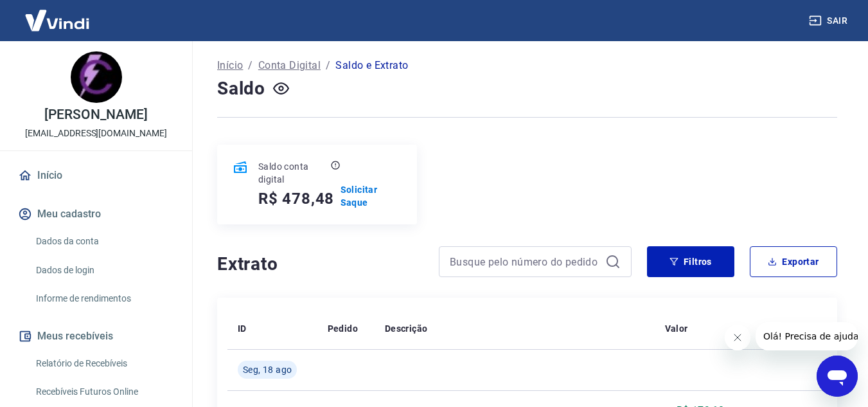 This screenshot has height=407, width=868. I want to click on p: Pedido, so click(342, 329).